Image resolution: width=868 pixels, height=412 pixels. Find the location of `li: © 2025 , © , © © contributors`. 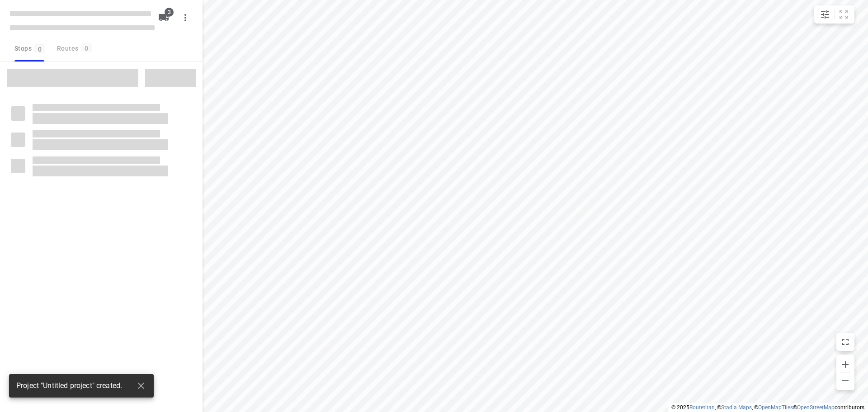

li: © 2025 , © , © © contributors is located at coordinates (768, 407).